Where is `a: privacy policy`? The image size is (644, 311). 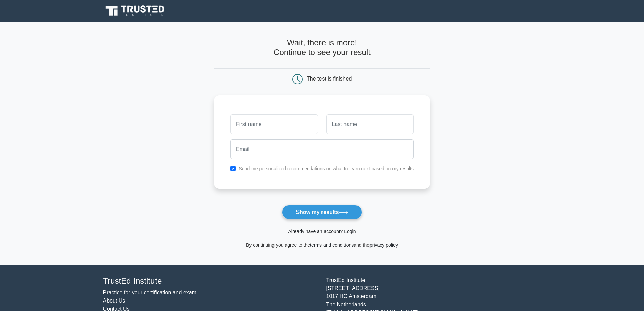
a: privacy policy is located at coordinates (383, 245).